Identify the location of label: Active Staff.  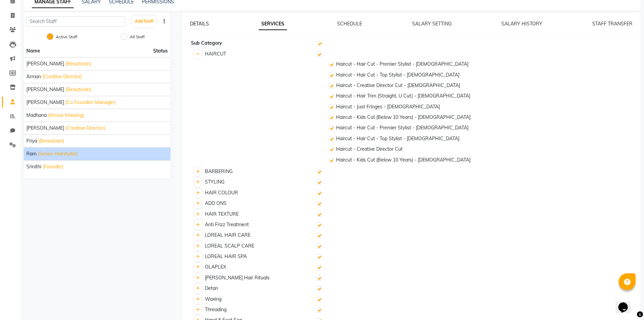
(67, 37).